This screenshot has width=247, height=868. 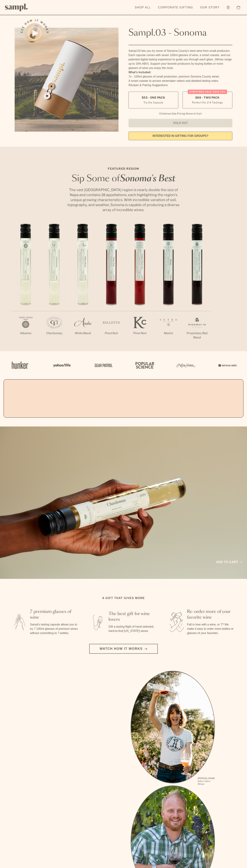 I want to click on img: Artboard_5_7fdae55a-36fd-43f7-8bfd-f74a06a2878e_x450.png, so click(x=103, y=365).